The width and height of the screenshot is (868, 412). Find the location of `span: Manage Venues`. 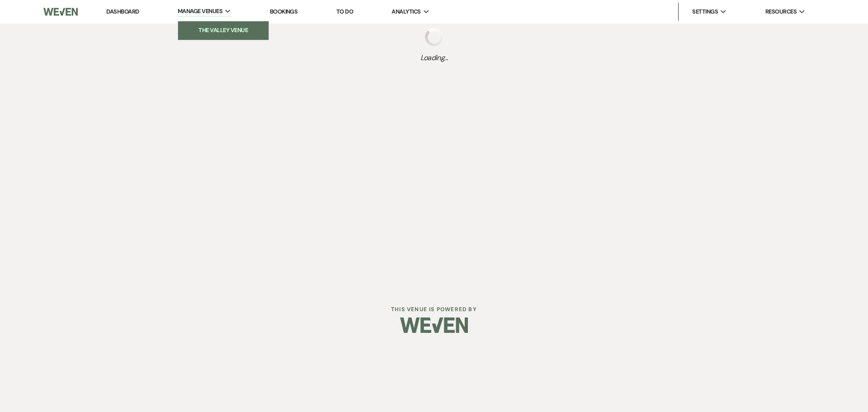

span: Manage Venues is located at coordinates (200, 12).